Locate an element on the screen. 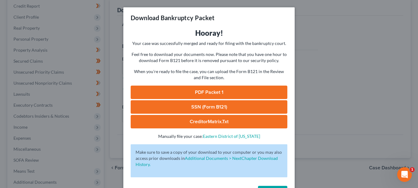 The width and height of the screenshot is (418, 188). a: SSN (Form B121) is located at coordinates (209, 107).